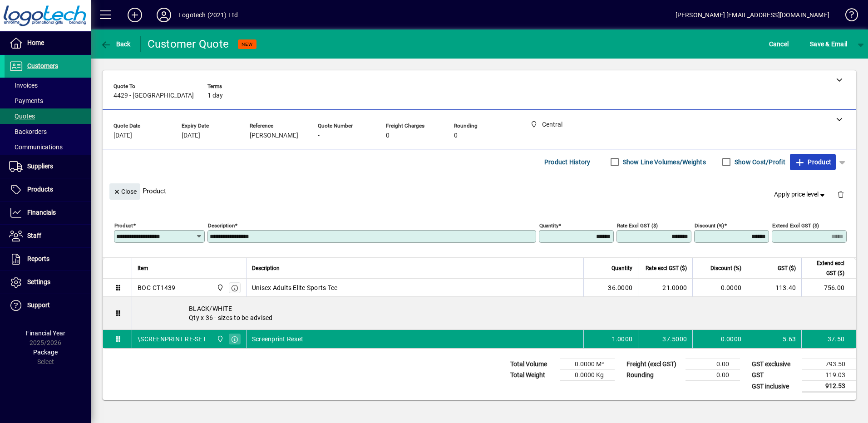 The height and width of the screenshot is (423, 868). I want to click on button: Cancel, so click(779, 44).